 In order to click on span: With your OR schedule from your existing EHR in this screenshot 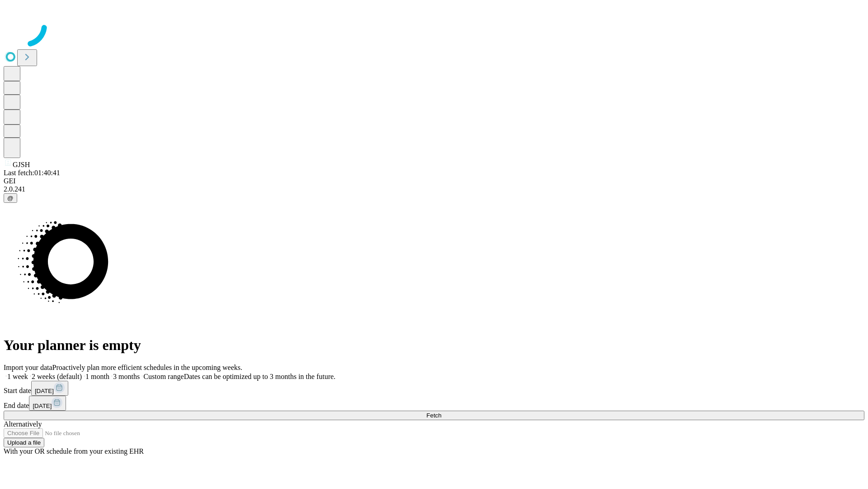, I will do `click(74, 451)`.